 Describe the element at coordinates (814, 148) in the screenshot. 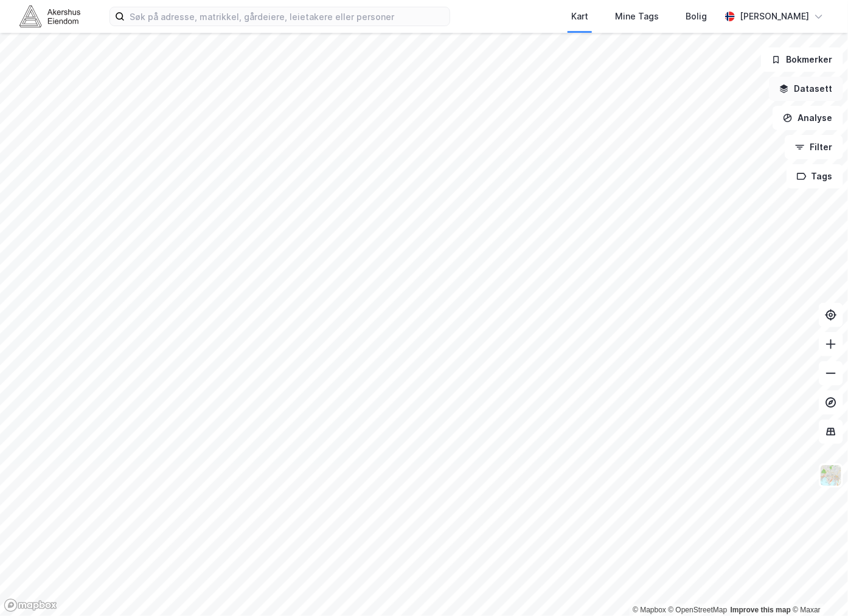

I see `button: Filter` at that location.